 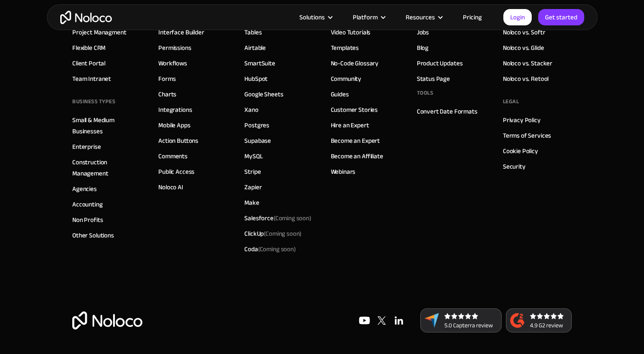 I want to click on a: MySQL, so click(x=253, y=156).